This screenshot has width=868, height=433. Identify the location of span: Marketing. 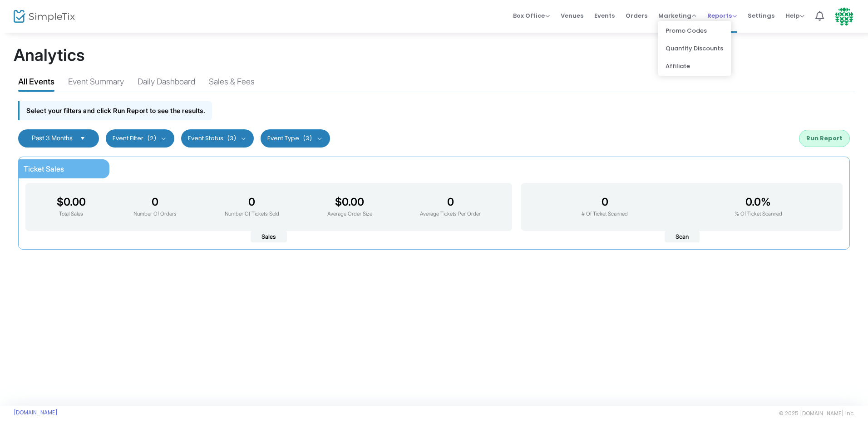
(677, 15).